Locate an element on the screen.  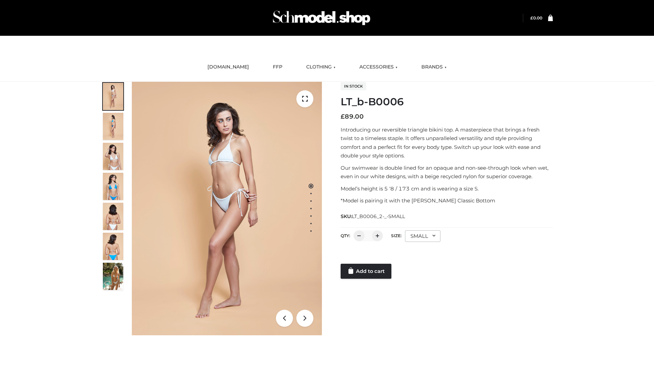
p: Our swimwear is double lined for an opaque and non-see-through look when wet, even in our white d... is located at coordinates (447, 172).